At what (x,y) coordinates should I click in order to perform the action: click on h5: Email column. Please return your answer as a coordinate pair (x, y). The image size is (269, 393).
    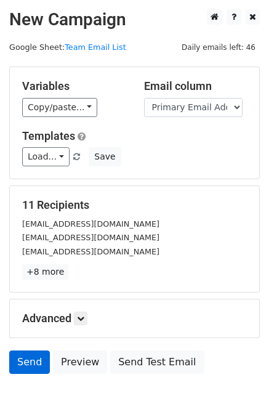
    Looking at the image, I should click on (196, 86).